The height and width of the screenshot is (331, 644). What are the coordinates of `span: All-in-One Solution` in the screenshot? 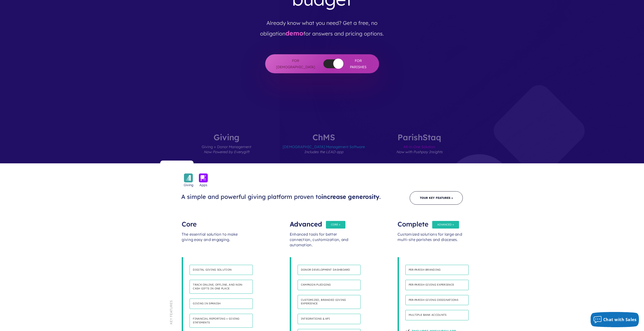 It's located at (419, 152).